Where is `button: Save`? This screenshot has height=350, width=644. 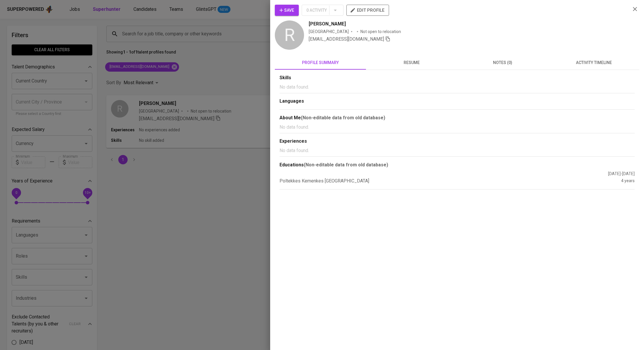
button: Save is located at coordinates (287, 10).